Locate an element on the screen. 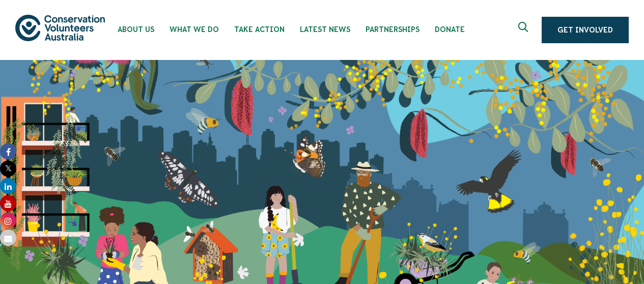  img: logo.svg is located at coordinates (60, 28).